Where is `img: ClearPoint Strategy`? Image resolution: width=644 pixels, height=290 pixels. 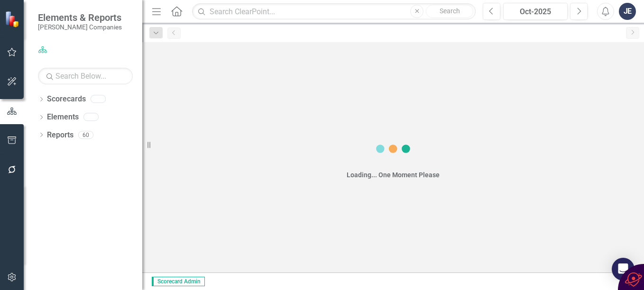
img: ClearPoint Strategy is located at coordinates (13, 19).